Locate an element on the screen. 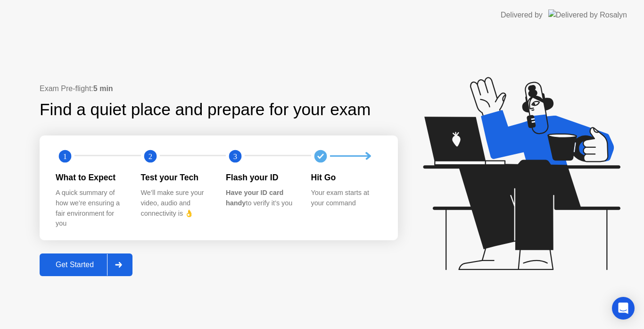 This screenshot has width=644, height=329. div: Get Started is located at coordinates (74, 264).